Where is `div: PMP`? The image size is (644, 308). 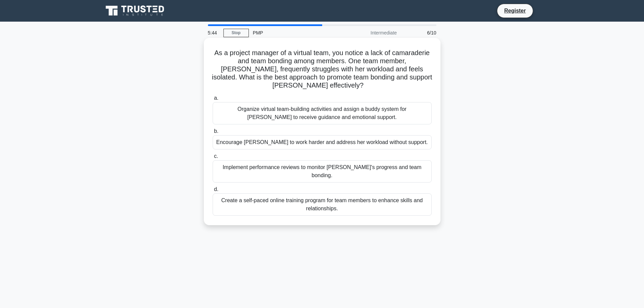 div: PMP is located at coordinates (295, 33).